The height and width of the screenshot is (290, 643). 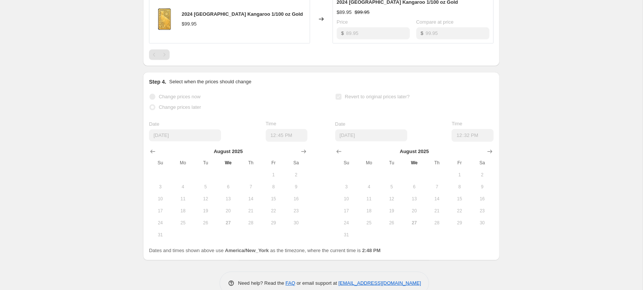 I want to click on th: Friday, so click(x=459, y=163).